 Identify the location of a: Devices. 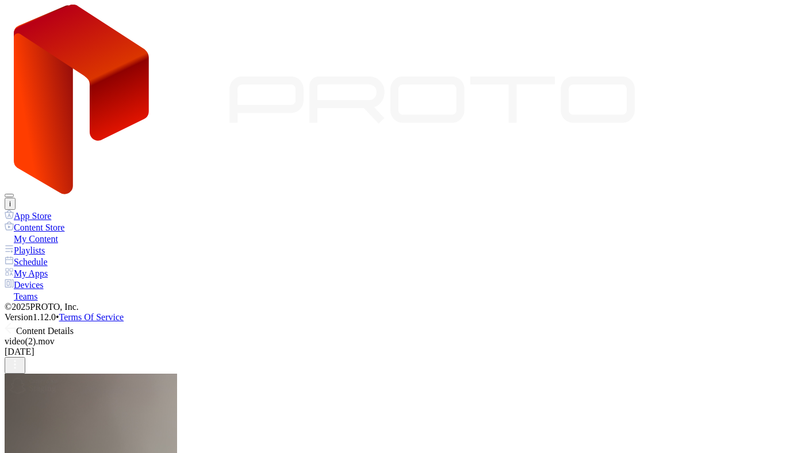
(397, 285).